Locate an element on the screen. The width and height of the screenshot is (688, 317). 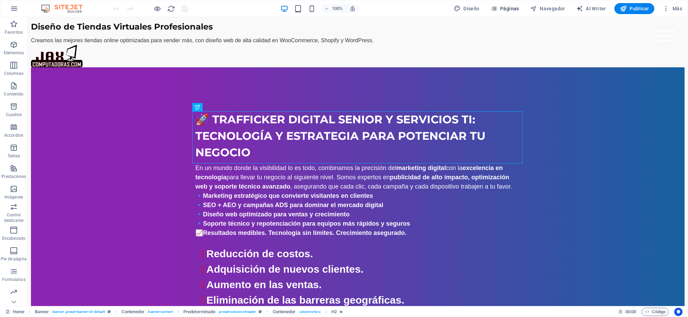
button: 100% is located at coordinates (333, 9).